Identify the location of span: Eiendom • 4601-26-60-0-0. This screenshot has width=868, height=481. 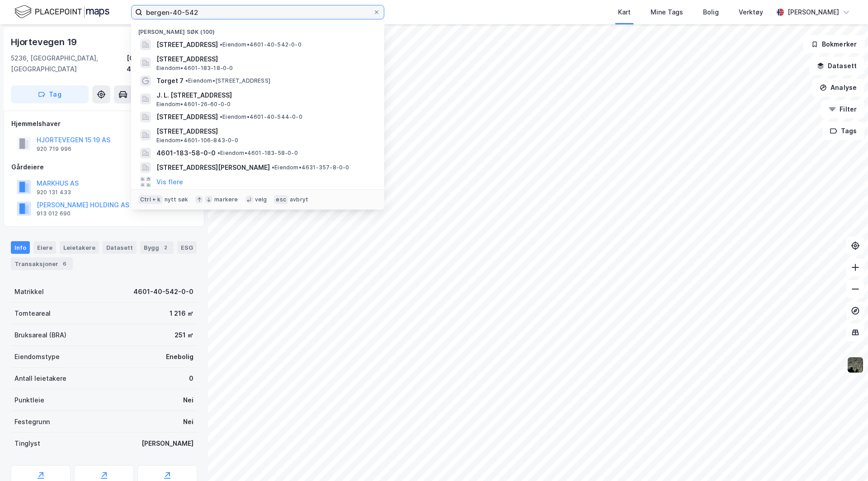
(194, 105).